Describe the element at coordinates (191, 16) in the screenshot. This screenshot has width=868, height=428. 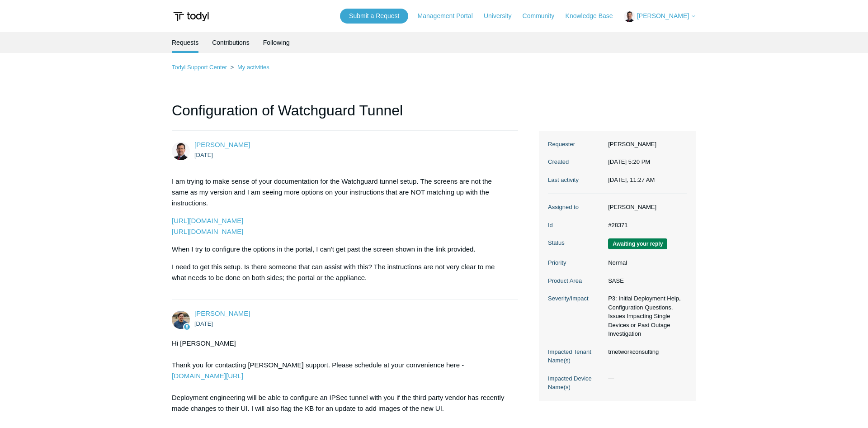
I see `img: Todyl Support Center Help Center home page` at that location.